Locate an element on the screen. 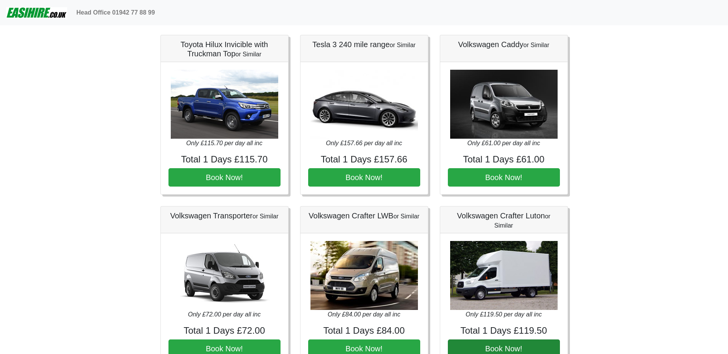  h5: Toyota Hilux Invicible with Truckman Top is located at coordinates (224, 49).